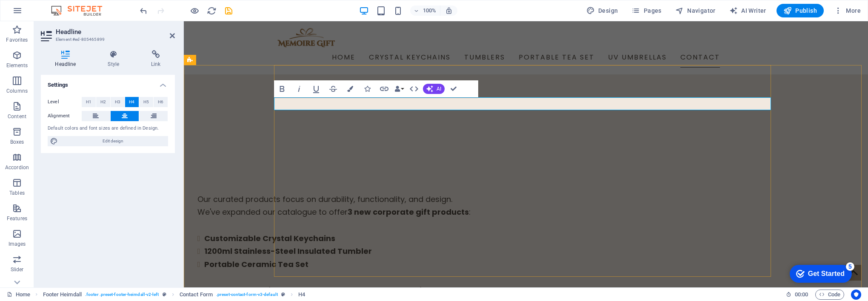 The width and height of the screenshot is (868, 301). What do you see at coordinates (17, 142) in the screenshot?
I see `p: Boxes` at bounding box center [17, 142].